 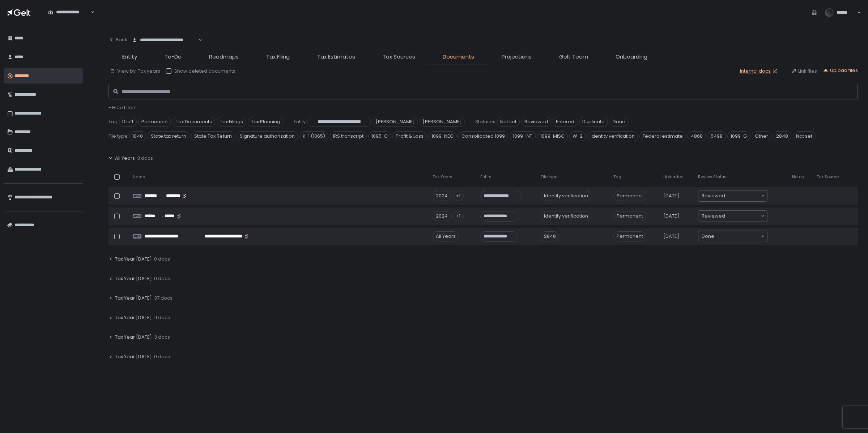 What do you see at coordinates (139, 177) in the screenshot?
I see `span: Name` at bounding box center [139, 177].